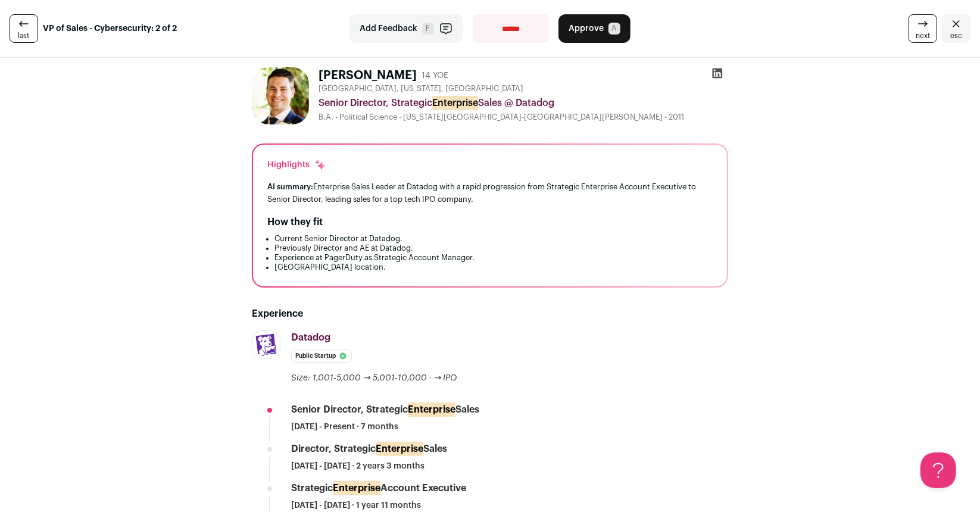 Image resolution: width=980 pixels, height=512 pixels. Describe the element at coordinates (435, 76) in the screenshot. I see `div: 14 YOE` at that location.